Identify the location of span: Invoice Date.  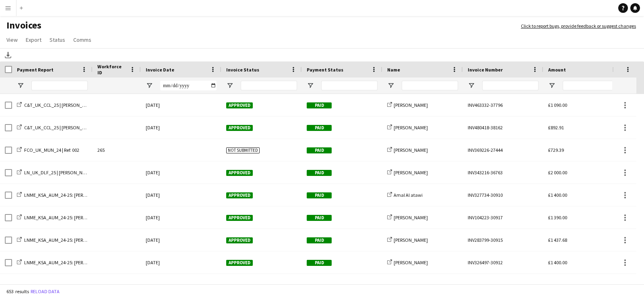
(160, 70).